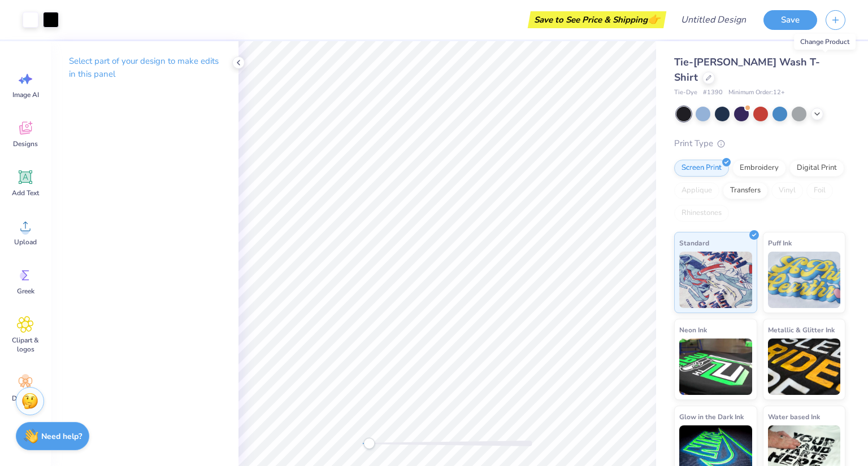 The image size is (868, 466). What do you see at coordinates (816, 168) in the screenshot?
I see `div: Digital Print` at bounding box center [816, 168].